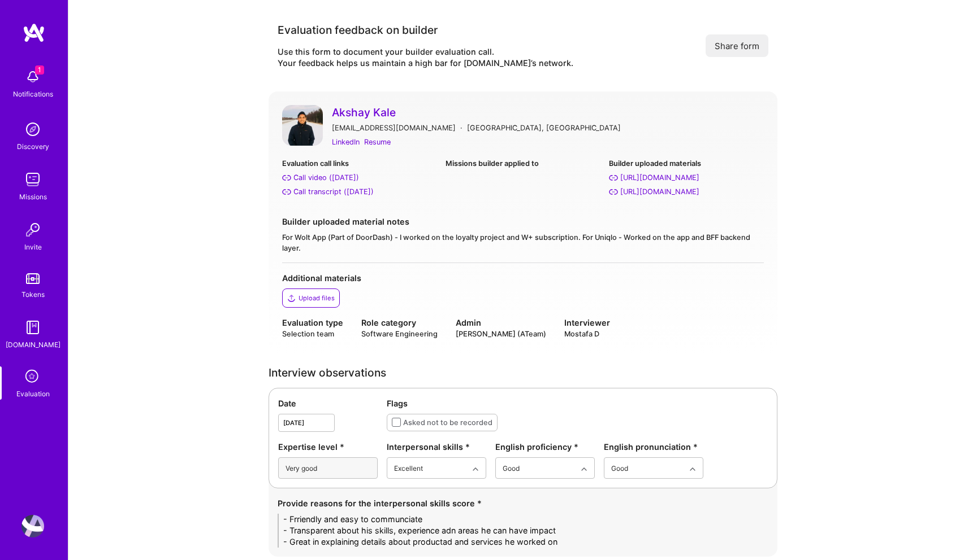  What do you see at coordinates (654, 447) in the screenshot?
I see `div: English pronunciation *` at bounding box center [654, 447].